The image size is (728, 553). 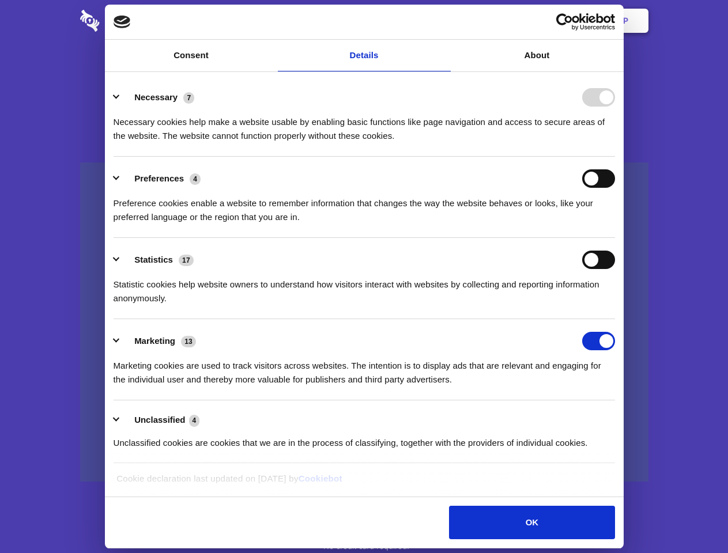 I want to click on button: OK, so click(x=531, y=522).